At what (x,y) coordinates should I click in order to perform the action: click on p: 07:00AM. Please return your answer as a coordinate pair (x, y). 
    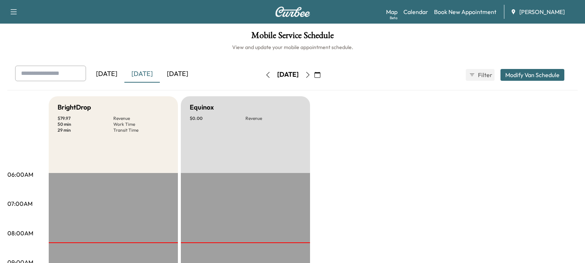
    Looking at the image, I should click on (20, 204).